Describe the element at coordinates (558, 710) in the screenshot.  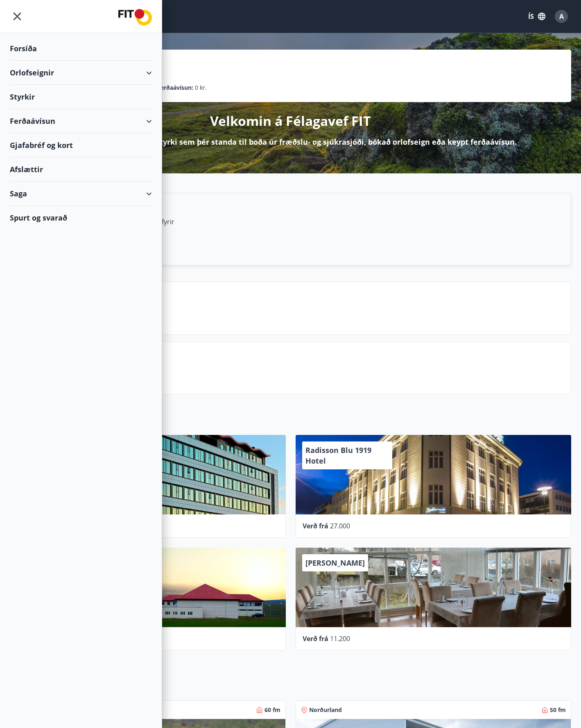
I see `span: 50 fm` at that location.